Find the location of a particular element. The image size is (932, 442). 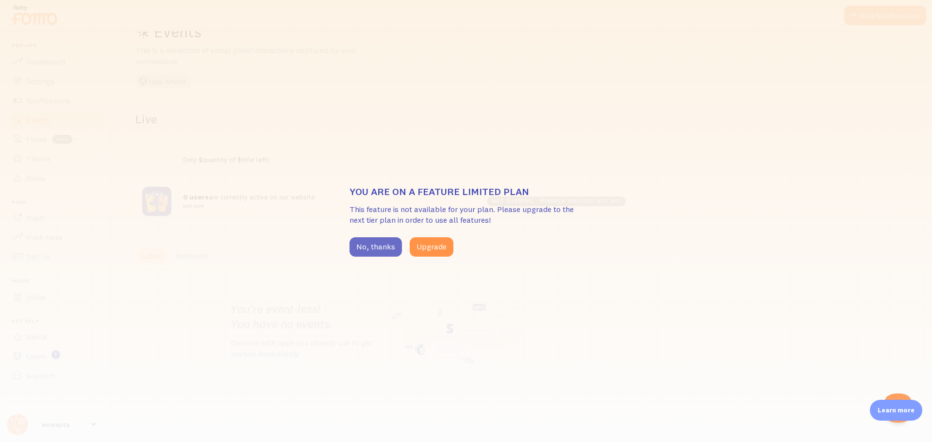

button: No, thanks is located at coordinates (376, 247).